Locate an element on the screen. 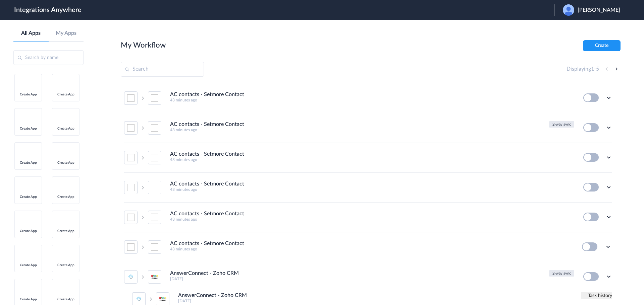 The image size is (644, 305). a: All Apps is located at coordinates (31, 33).